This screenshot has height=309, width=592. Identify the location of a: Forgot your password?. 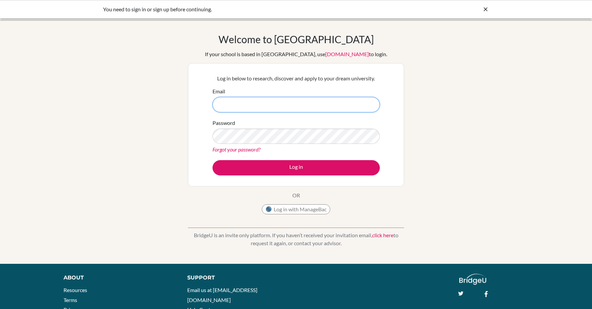
(236, 149).